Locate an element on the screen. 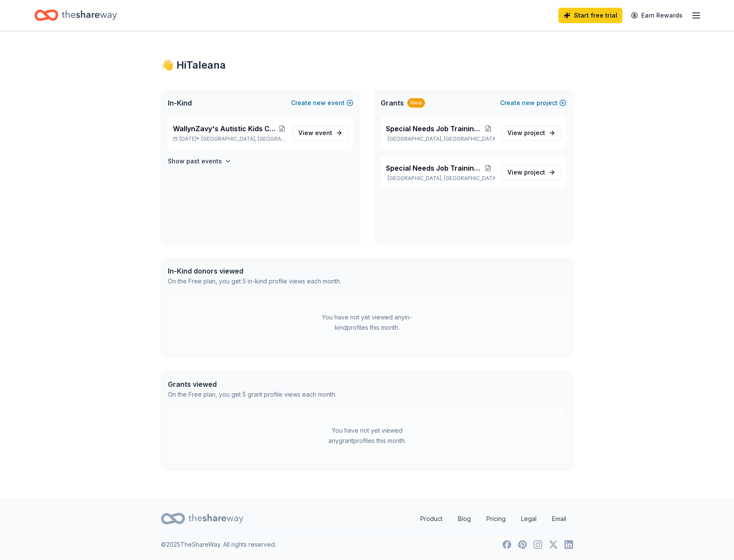 The width and height of the screenshot is (734, 560). h4: Show past events is located at coordinates (194, 162).